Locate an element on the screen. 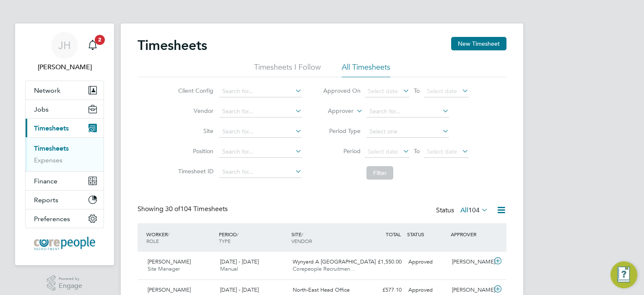  div: WORKER is located at coordinates (180, 237).